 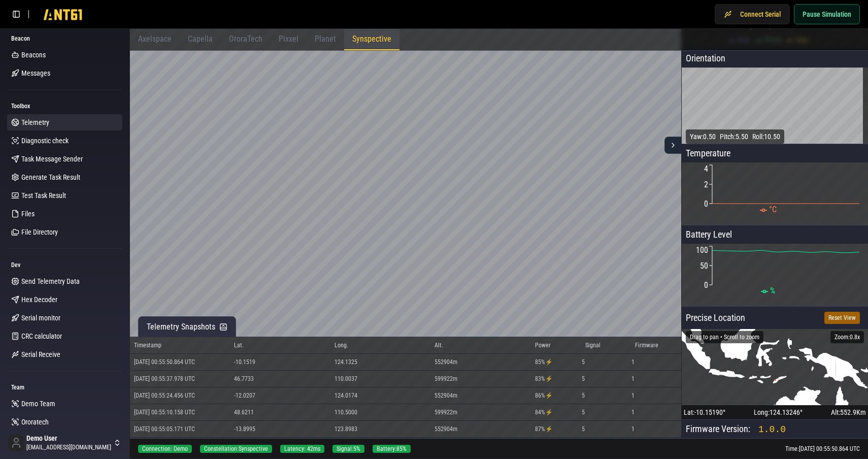 I want to click on a: Demo Team, so click(x=64, y=404).